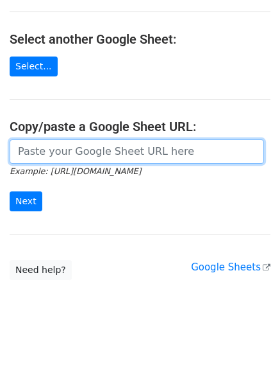 This screenshot has height=370, width=280. I want to click on input: Paste your Google Sheet URL here, so click(137, 151).